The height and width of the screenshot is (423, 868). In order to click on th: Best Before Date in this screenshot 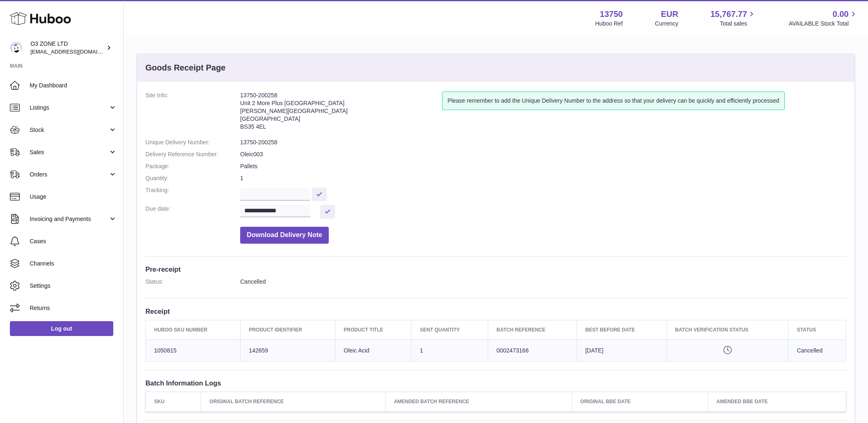, I will do `click(621, 329)`.